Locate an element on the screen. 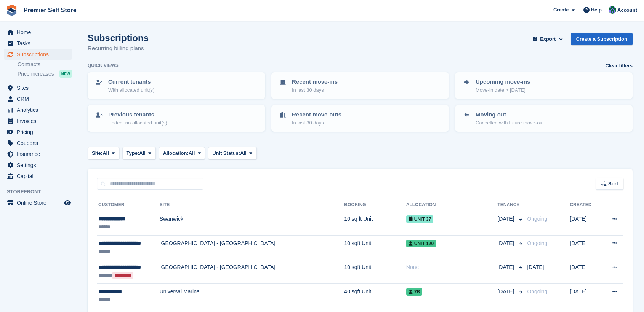  p: Upcoming move-ins is located at coordinates (503, 82).